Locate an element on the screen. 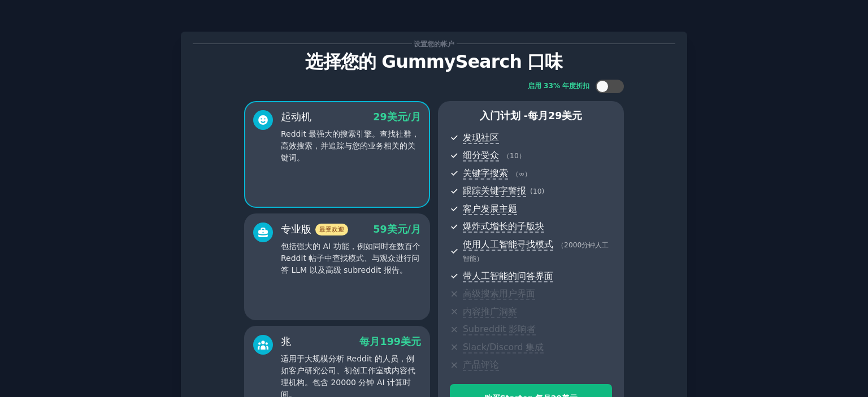  font: 使用人工智能寻找模式 is located at coordinates (508, 244).